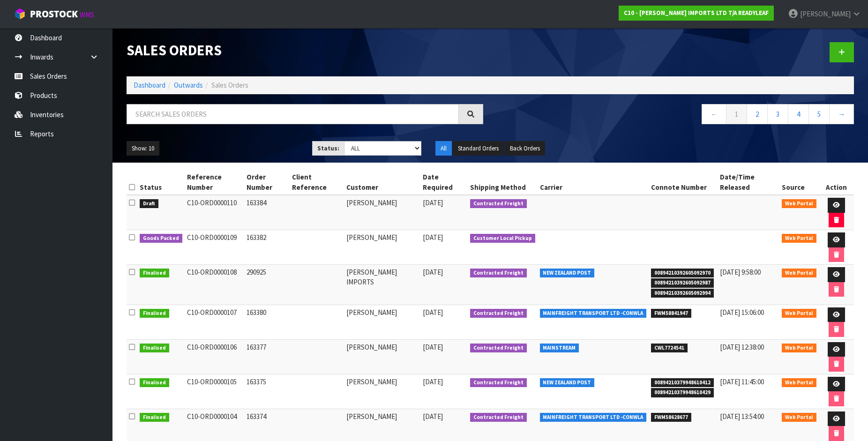 Image resolution: width=868 pixels, height=441 pixels. I want to click on th: Carrier, so click(593, 182).